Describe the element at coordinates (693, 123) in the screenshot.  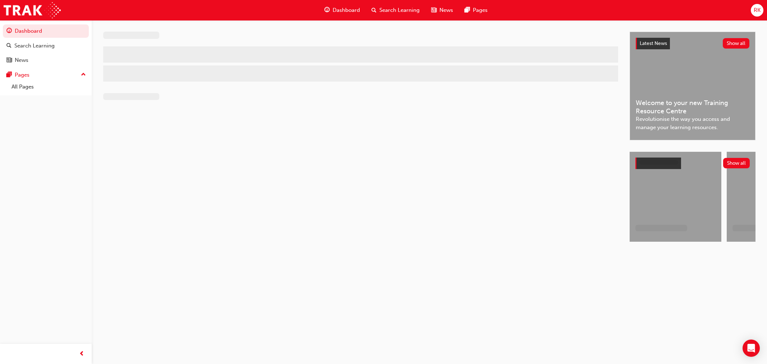
I see `span: Revolutionise the way you access and manage your learning resources.` at that location.